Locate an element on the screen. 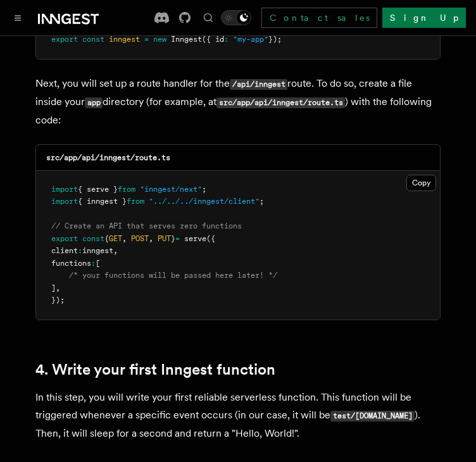 This screenshot has width=476, height=462. span: POST is located at coordinates (140, 238).